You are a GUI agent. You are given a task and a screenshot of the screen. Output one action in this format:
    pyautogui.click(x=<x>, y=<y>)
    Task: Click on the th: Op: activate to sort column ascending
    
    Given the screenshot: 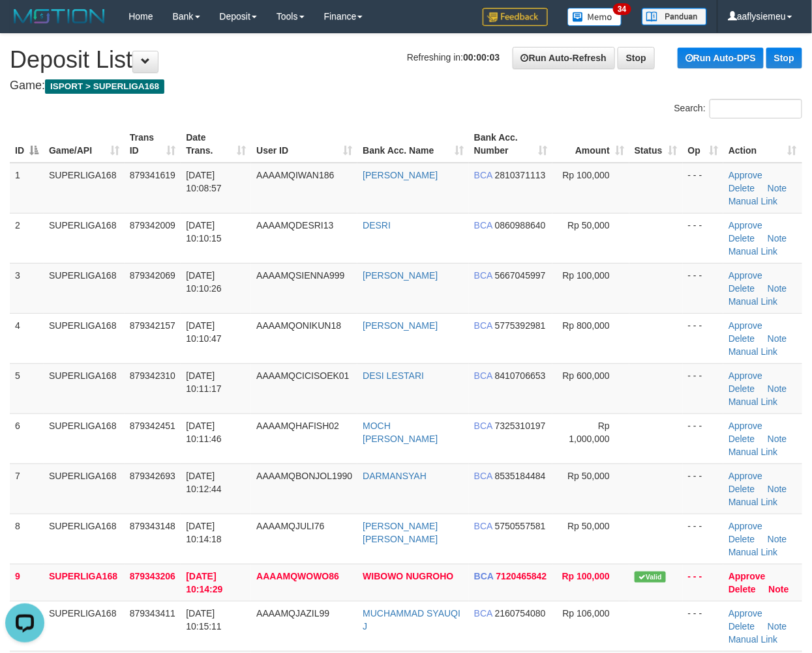 What is the action you would take?
    pyautogui.click(x=702, y=144)
    